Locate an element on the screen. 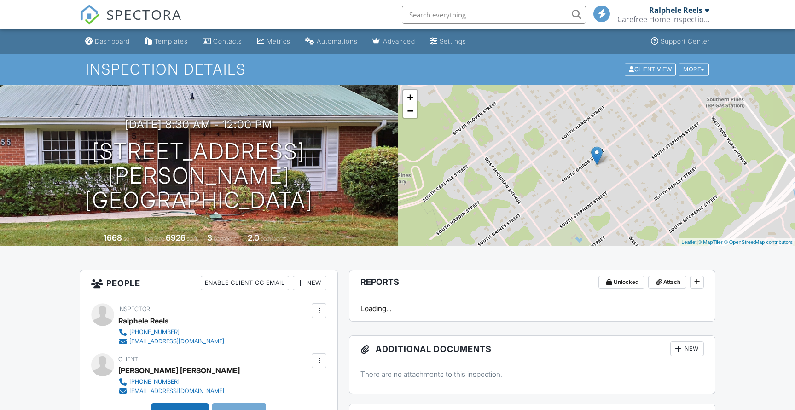 The height and width of the screenshot is (410, 795). a: Support Center is located at coordinates (680, 41).